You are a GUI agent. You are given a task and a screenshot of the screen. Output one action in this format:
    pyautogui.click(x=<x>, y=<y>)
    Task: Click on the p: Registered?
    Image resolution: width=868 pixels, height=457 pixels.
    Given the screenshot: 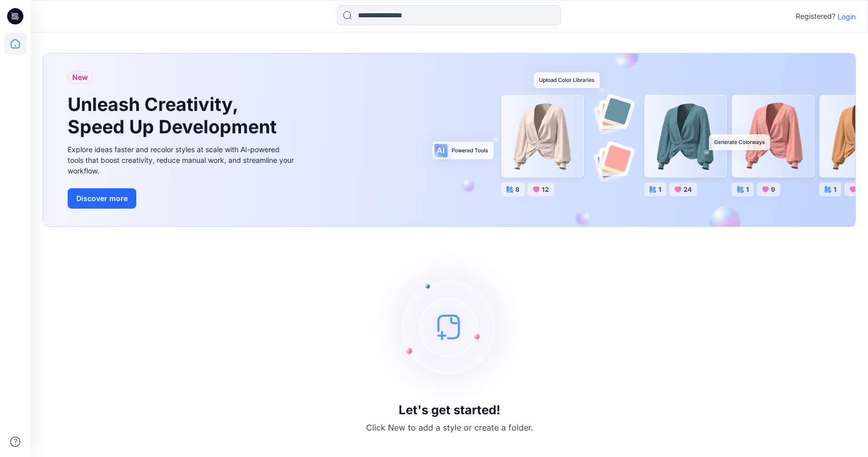 What is the action you would take?
    pyautogui.click(x=815, y=16)
    